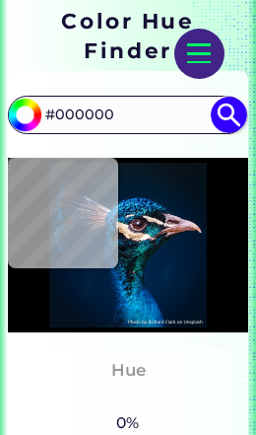 This screenshot has width=256, height=435. Describe the element at coordinates (128, 244) in the screenshot. I see `img: img_pavlin.jpg` at that location.